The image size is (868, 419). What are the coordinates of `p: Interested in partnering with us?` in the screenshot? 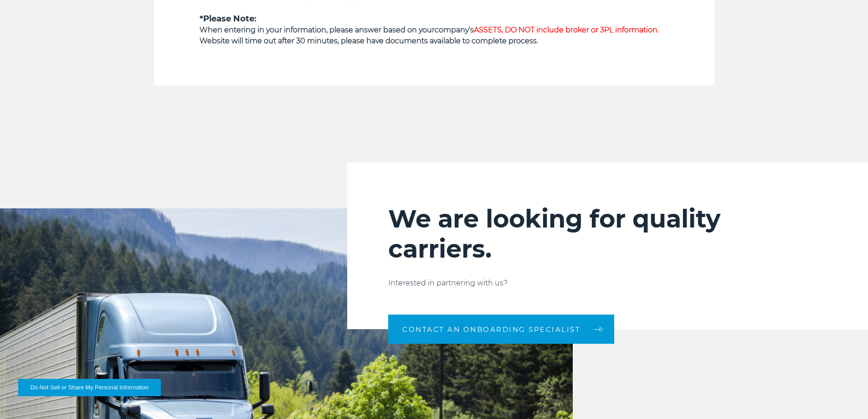 It's located at (607, 283).